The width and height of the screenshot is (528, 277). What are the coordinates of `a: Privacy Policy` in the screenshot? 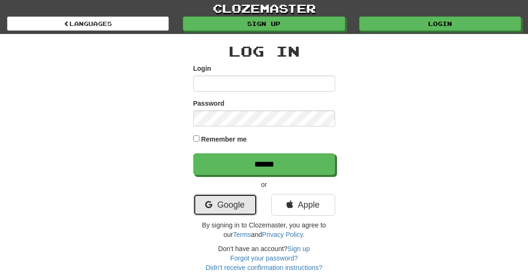 It's located at (282, 235).